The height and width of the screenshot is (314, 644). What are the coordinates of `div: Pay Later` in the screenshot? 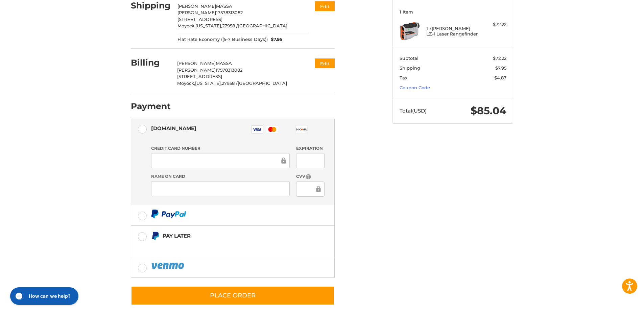 It's located at (227, 235).